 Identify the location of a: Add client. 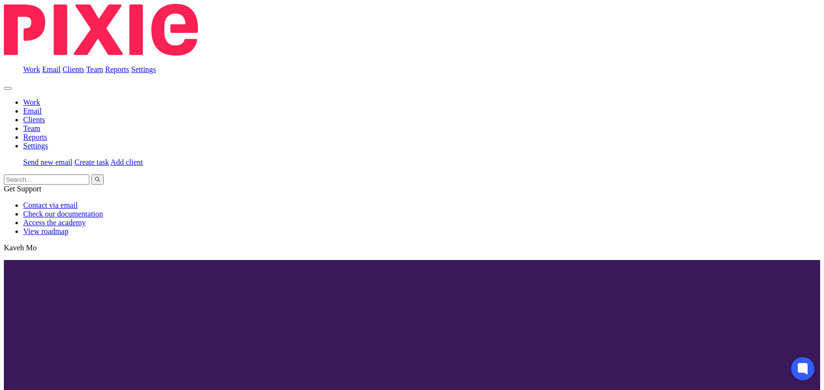
(127, 162).